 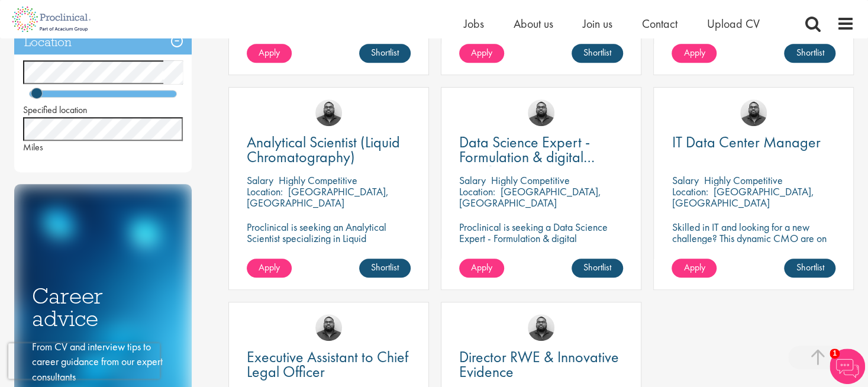 What do you see at coordinates (103, 42) in the screenshot?
I see `h3: Location` at bounding box center [103, 42].